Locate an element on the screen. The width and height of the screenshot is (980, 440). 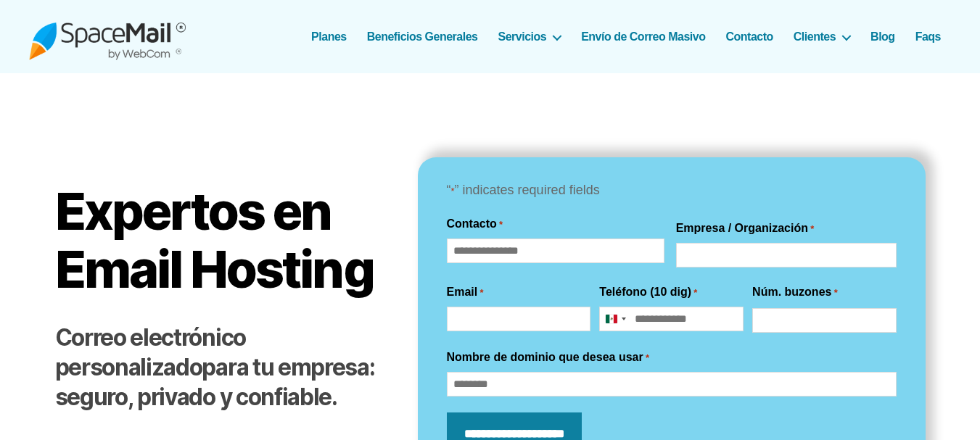
label: Teléfono (10 dig) is located at coordinates (648, 293).